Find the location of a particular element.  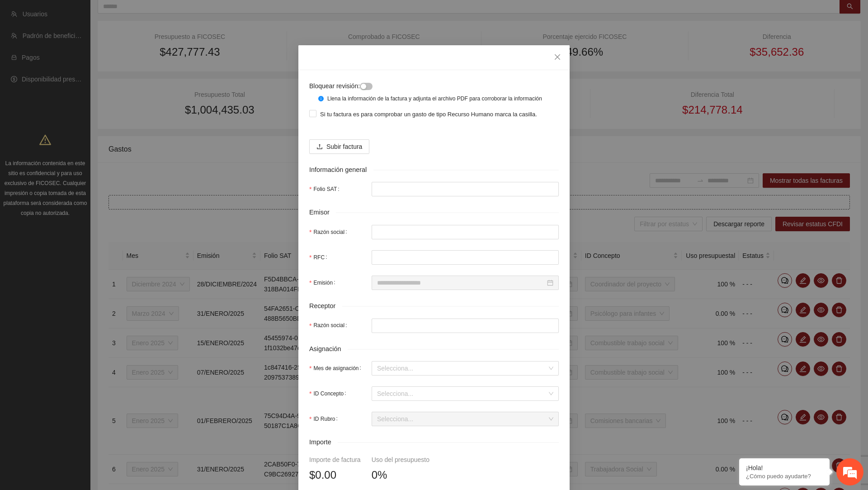

label: RFC: is located at coordinates (320, 257).